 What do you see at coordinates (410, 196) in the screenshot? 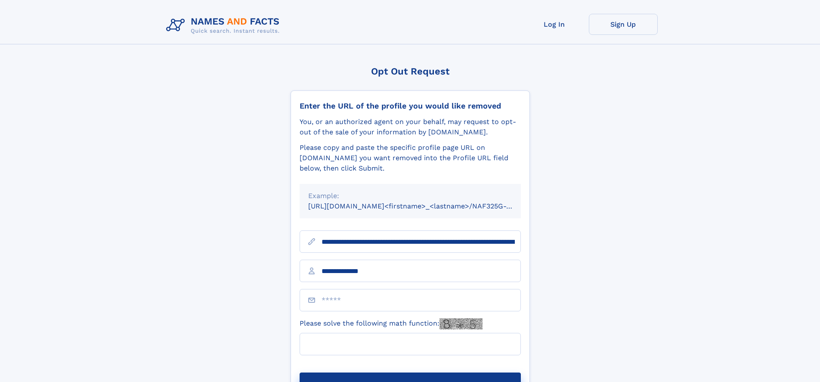
I see `div: Example:` at bounding box center [410, 196].